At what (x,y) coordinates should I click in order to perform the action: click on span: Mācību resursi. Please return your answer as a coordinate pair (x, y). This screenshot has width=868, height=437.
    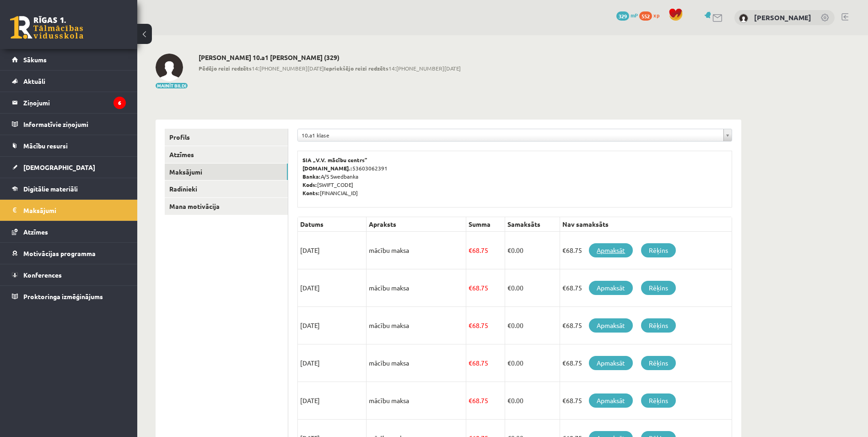
    Looking at the image, I should click on (45, 145).